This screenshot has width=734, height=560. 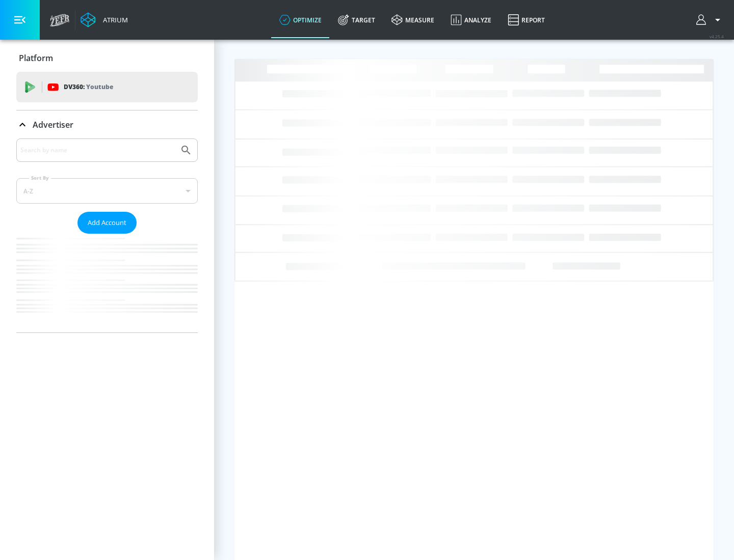 I want to click on button: Add Account, so click(x=107, y=223).